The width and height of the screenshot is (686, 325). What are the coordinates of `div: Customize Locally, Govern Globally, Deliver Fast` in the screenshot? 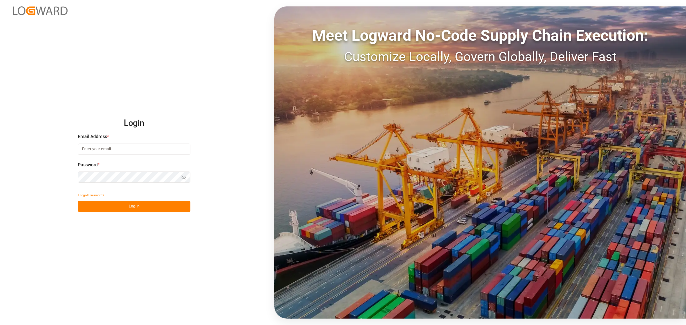 It's located at (480, 57).